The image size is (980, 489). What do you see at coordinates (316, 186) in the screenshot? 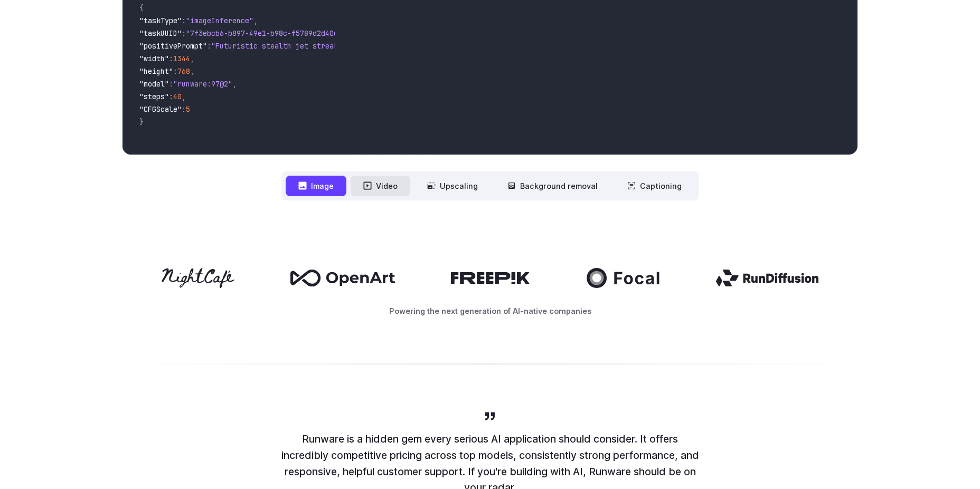
I see `button: Image` at bounding box center [316, 186].